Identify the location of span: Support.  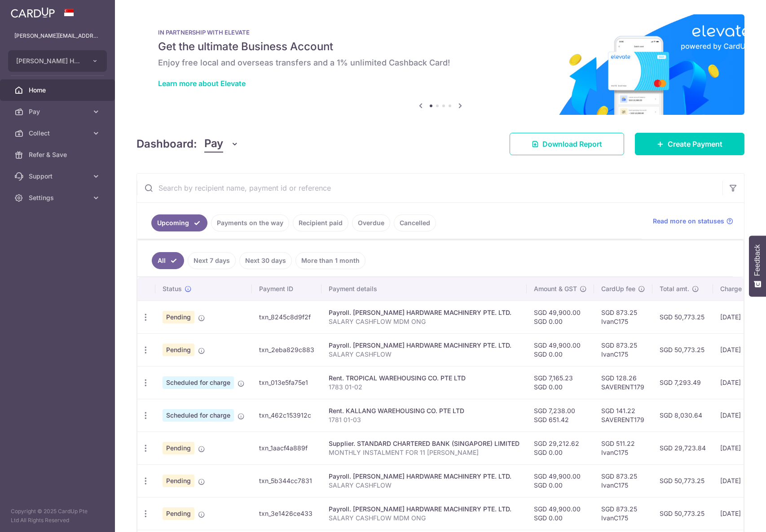
(58, 176).